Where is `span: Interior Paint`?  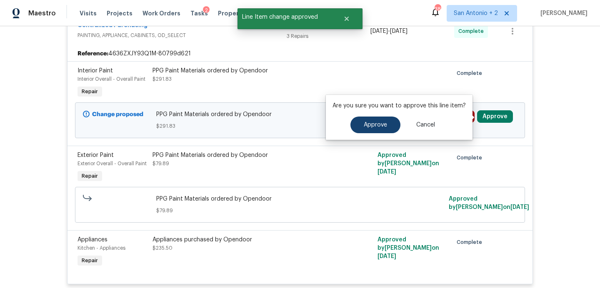
span: Interior Paint is located at coordinates (95, 71).